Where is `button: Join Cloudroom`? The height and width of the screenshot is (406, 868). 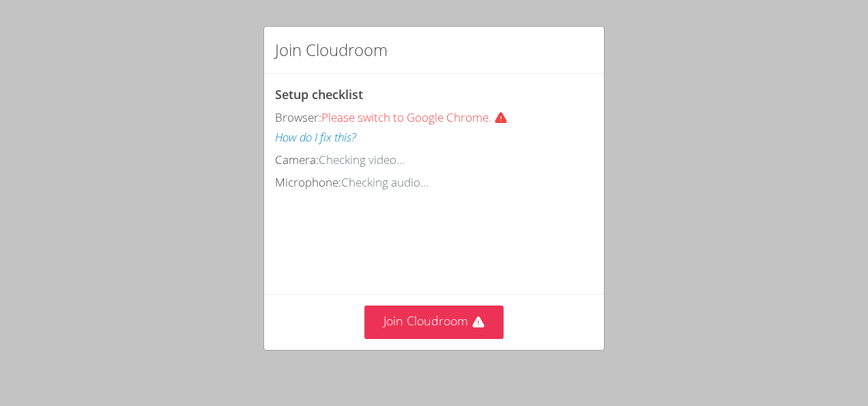
button: Join Cloudroom is located at coordinates (434, 322).